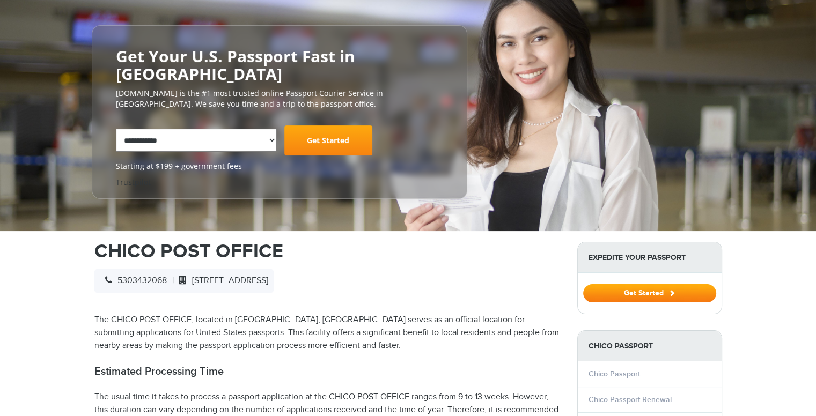 This screenshot has height=416, width=816. I want to click on button: Get Started, so click(650, 294).